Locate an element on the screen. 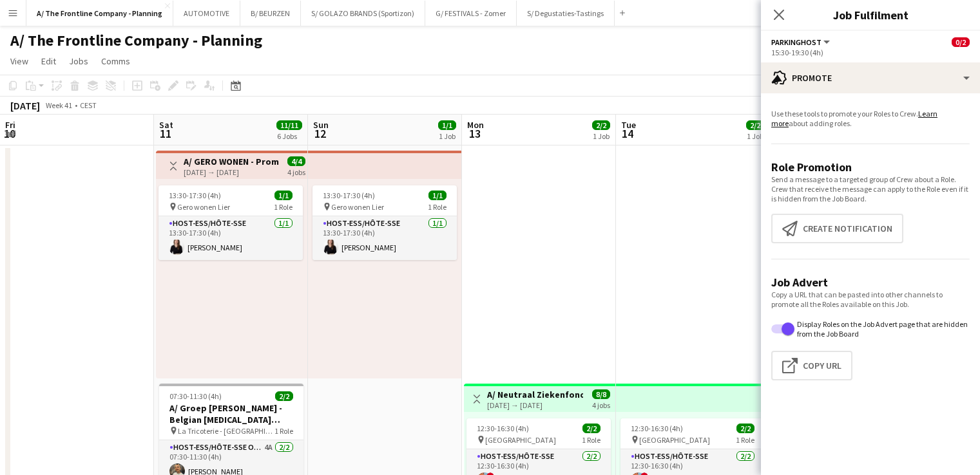 The width and height of the screenshot is (980, 475). span: Fri is located at coordinates (10, 125).